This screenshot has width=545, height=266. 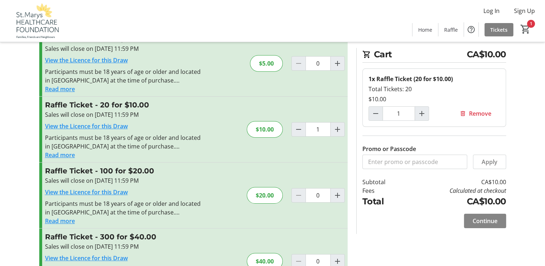 What do you see at coordinates (389, 149) in the screenshot?
I see `label: Promo or Passcode` at bounding box center [389, 149].